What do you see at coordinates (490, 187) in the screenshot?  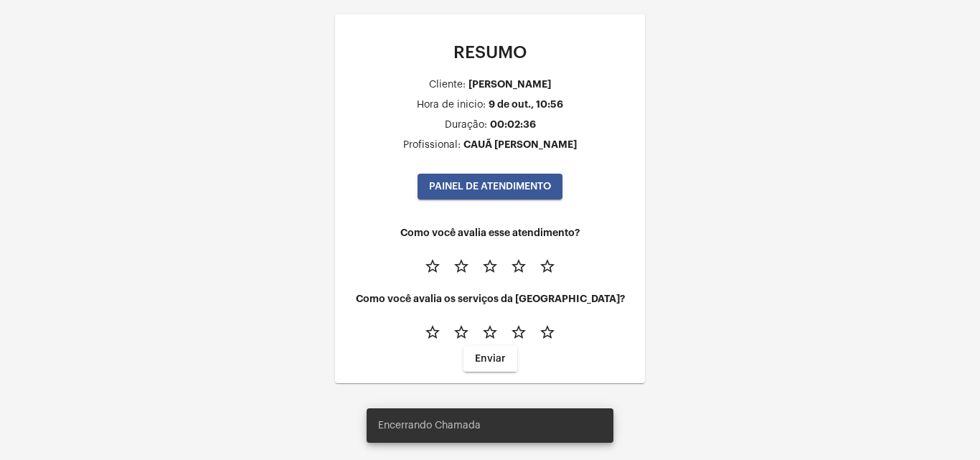 I see `button: PAINEL DE ATENDIMENTO` at bounding box center [490, 187].